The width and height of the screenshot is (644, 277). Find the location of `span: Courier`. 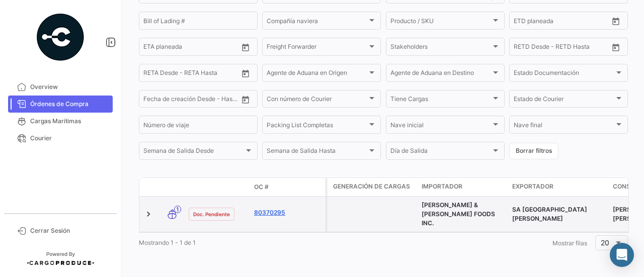

span: Courier is located at coordinates (69, 138).